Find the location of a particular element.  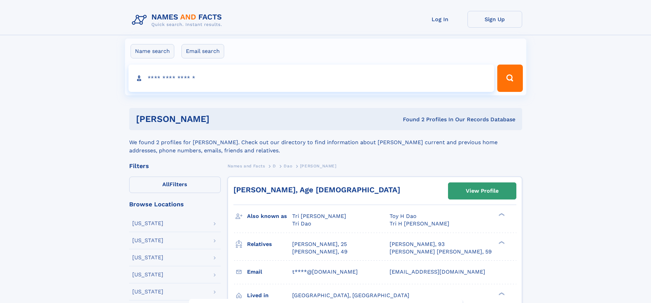

div: View Profile is located at coordinates (482, 191).